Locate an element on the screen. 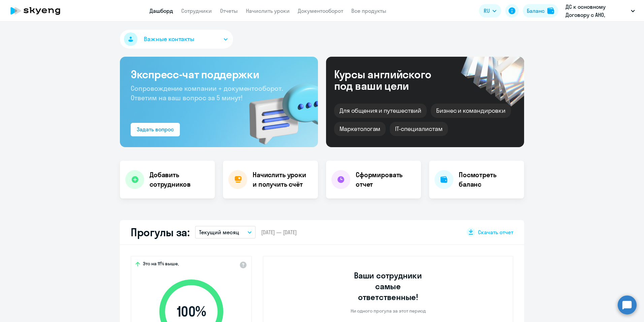  div: Задать вопрос is located at coordinates (155, 129).